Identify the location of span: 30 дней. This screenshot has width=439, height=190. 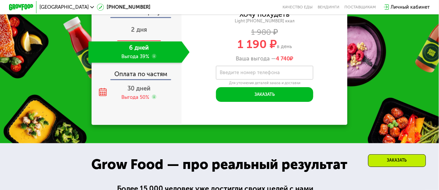
(139, 89).